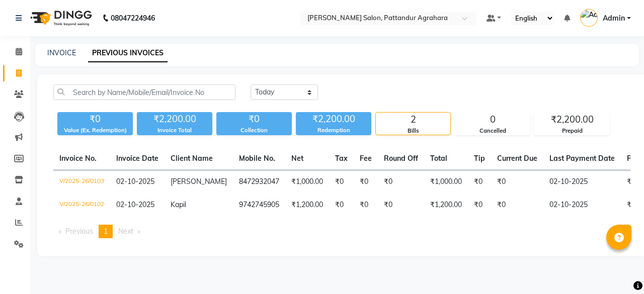 This screenshot has height=294, width=644. I want to click on span: Net, so click(297, 158).